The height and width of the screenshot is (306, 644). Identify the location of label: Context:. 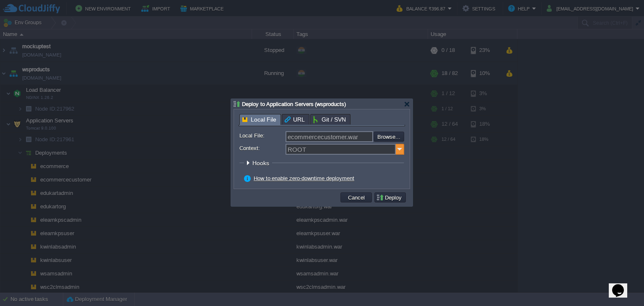
(262, 148).